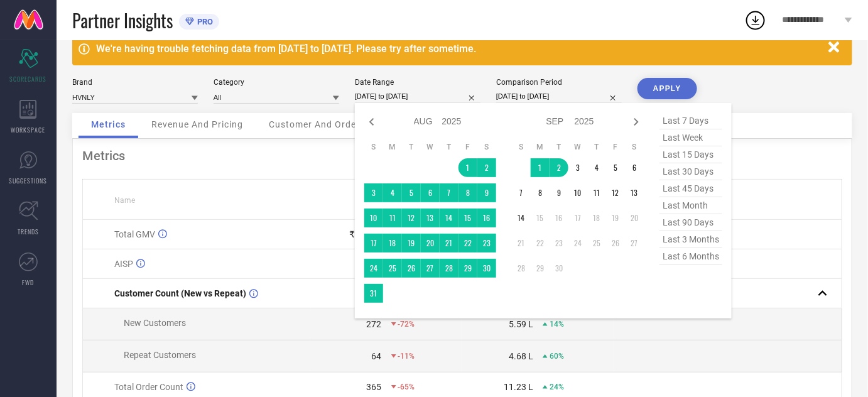 This screenshot has height=397, width=868. What do you see at coordinates (559, 193) in the screenshot?
I see `td: Tue Sep 09 2025` at bounding box center [559, 193].